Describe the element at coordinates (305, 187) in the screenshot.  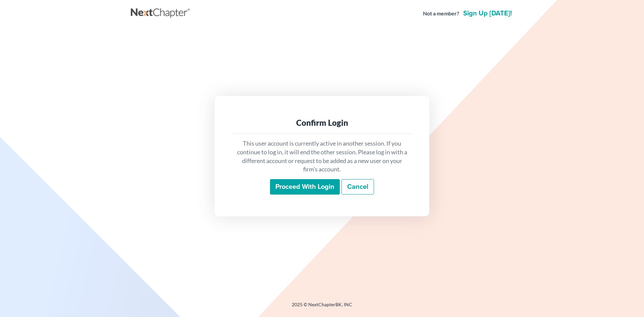
I see `input: Proceed with login` at that location.